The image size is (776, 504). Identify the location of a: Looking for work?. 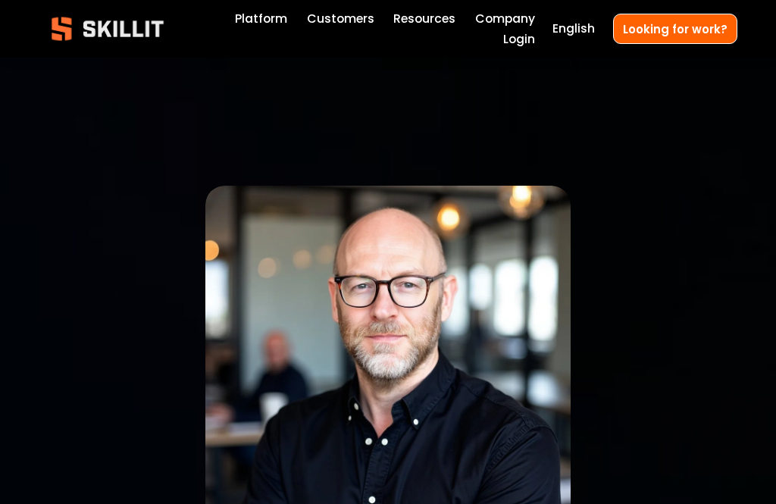
(675, 28).